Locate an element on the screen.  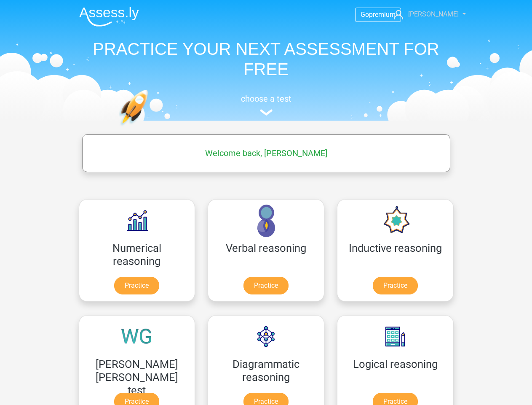
span: premium is located at coordinates (382, 14).